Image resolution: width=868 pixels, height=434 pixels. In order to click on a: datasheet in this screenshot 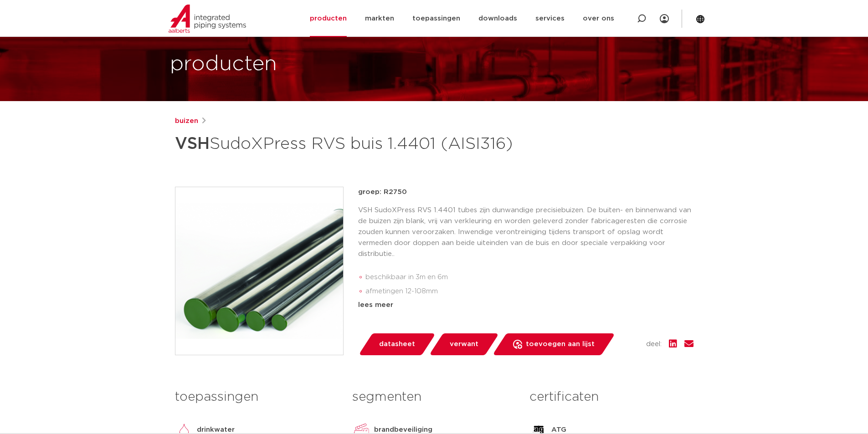, I will do `click(397, 345)`.